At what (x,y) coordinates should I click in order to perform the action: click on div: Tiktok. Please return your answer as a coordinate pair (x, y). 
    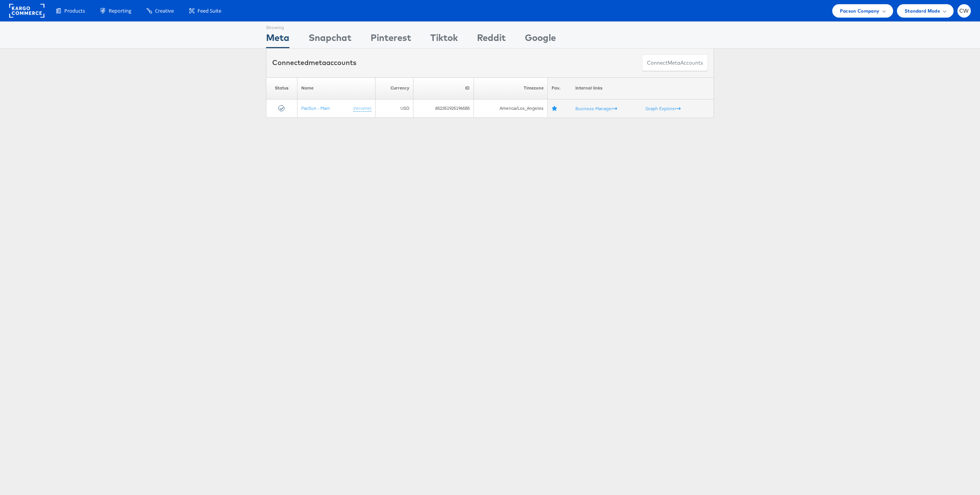
    Looking at the image, I should click on (444, 39).